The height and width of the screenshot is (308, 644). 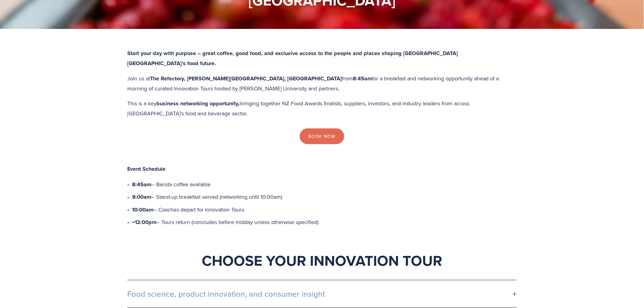 What do you see at coordinates (324, 209) in the screenshot?
I see `p: – Coaches depart for Innovation Tours` at bounding box center [324, 209].